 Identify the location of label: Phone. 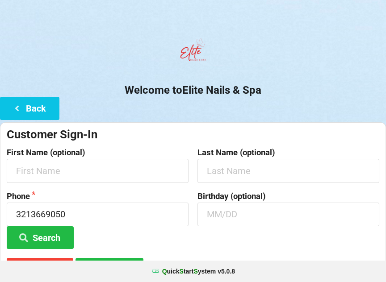
(97, 197).